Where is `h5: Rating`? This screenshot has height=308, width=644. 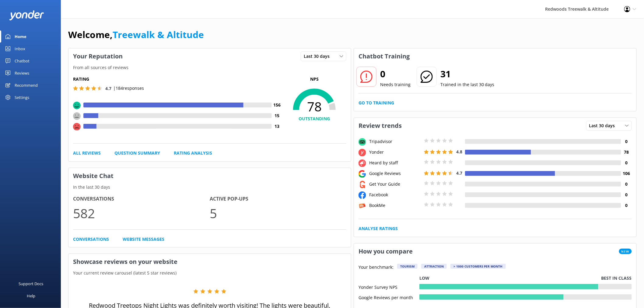
h5: Rating is located at coordinates (178, 79).